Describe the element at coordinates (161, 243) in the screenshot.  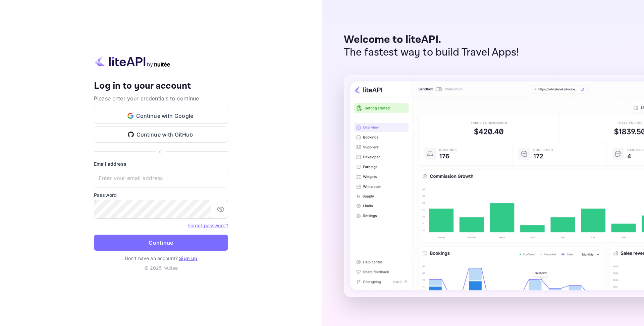
I see `button: Continue` at that location.